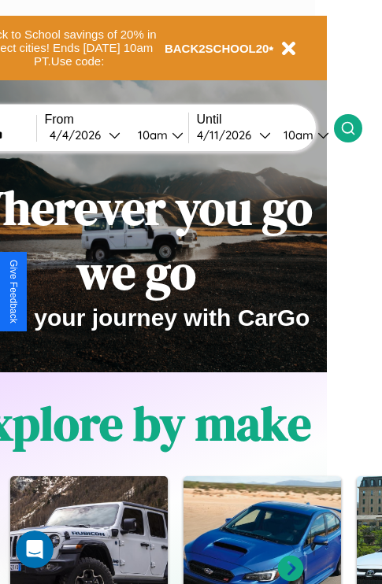 Image resolution: width=382 pixels, height=584 pixels. Describe the element at coordinates (227, 135) in the screenshot. I see `div: 4 / 11 / 2026` at that location.